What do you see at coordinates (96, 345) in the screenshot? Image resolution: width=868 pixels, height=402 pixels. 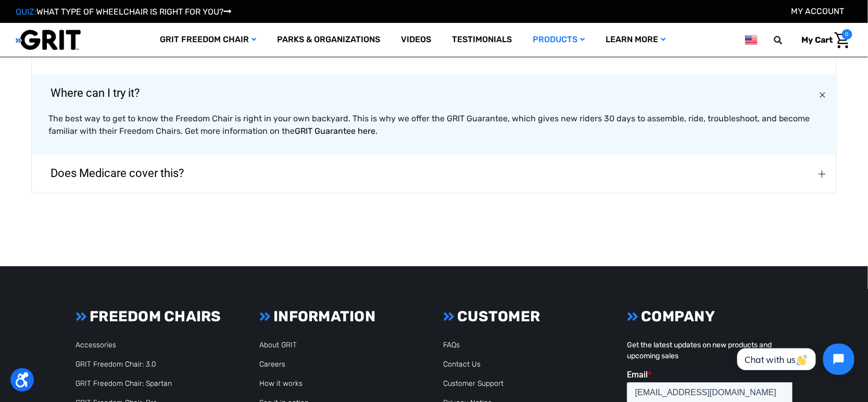 I see `a: Accessories` at bounding box center [96, 345].